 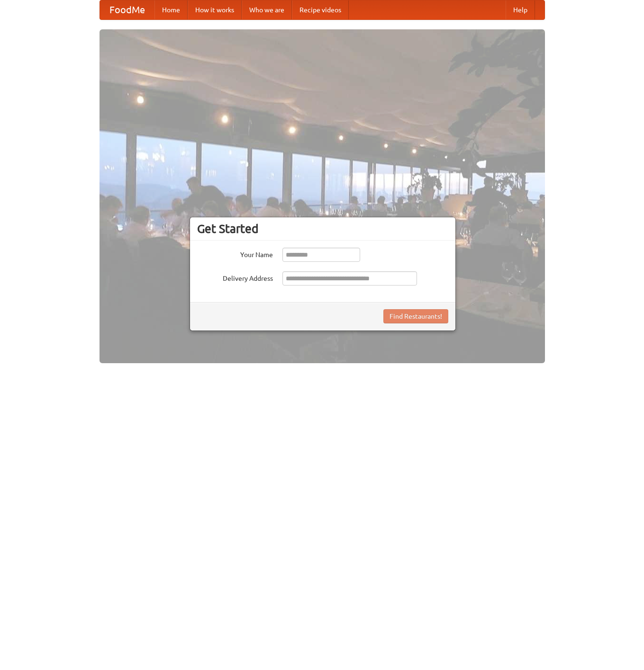 I want to click on h3: Get Started, so click(x=323, y=229).